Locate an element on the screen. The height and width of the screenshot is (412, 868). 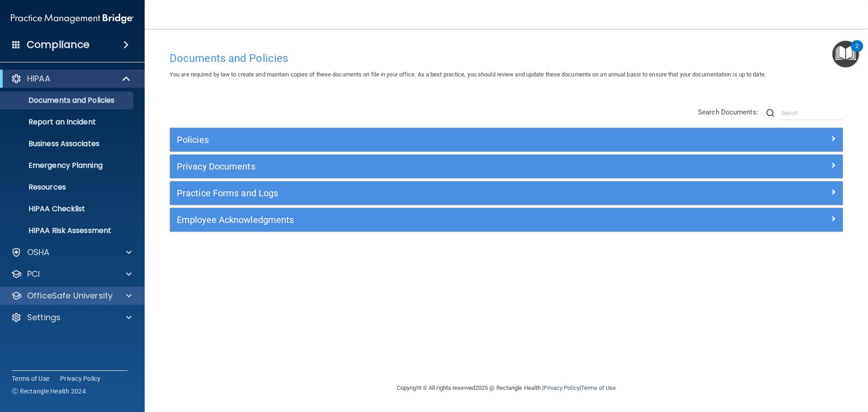
a: Practice Forms and Logs is located at coordinates (506, 193).